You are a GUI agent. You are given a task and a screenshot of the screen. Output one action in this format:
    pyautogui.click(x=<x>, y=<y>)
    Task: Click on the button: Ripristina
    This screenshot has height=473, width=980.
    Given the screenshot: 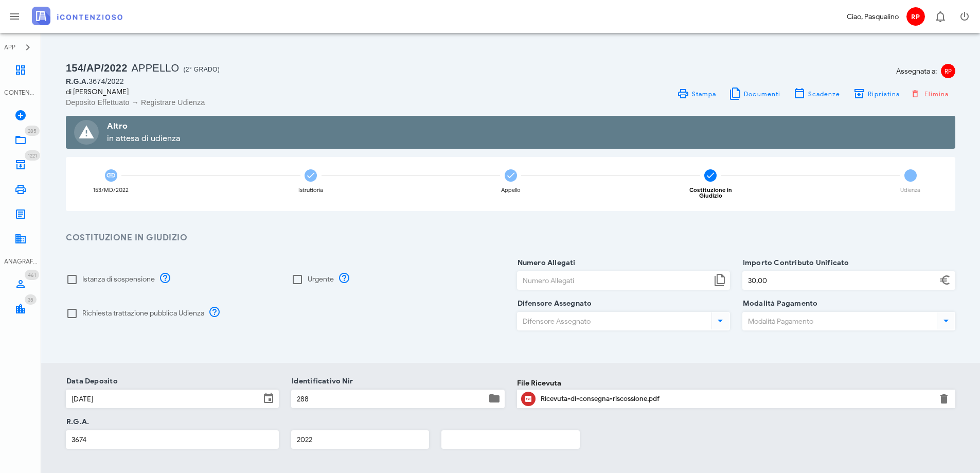 What is the action you would take?
    pyautogui.click(x=877, y=93)
    